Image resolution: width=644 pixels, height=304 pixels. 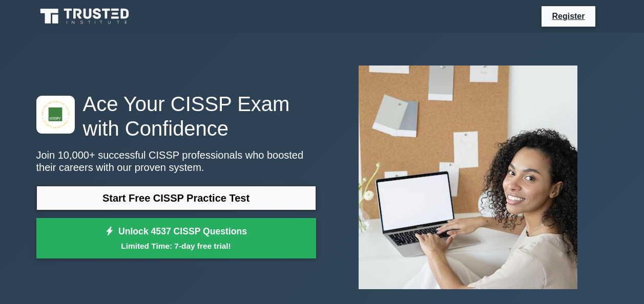 I want to click on a: Unlock 4537 CISSP QuestionsLimited Time: 7-day free trial!, so click(x=176, y=238).